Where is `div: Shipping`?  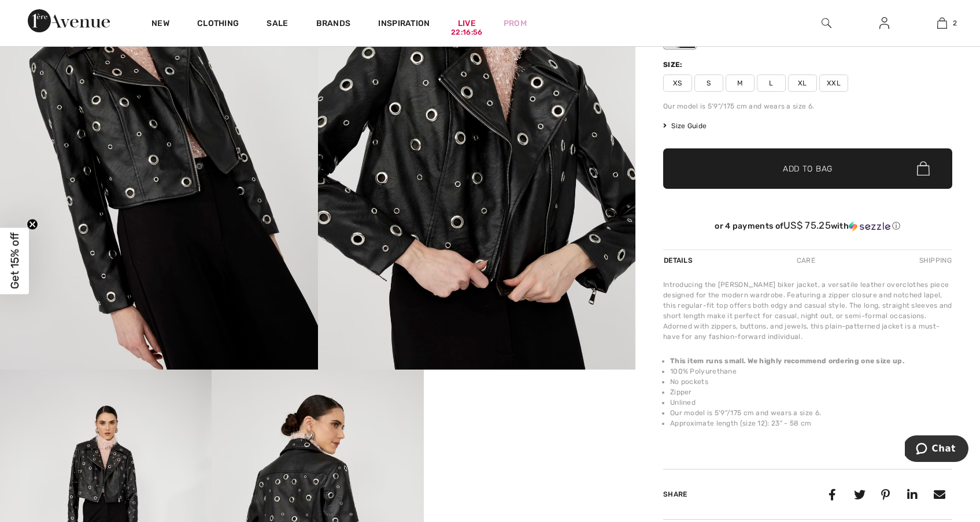 div: Shipping is located at coordinates (934, 260).